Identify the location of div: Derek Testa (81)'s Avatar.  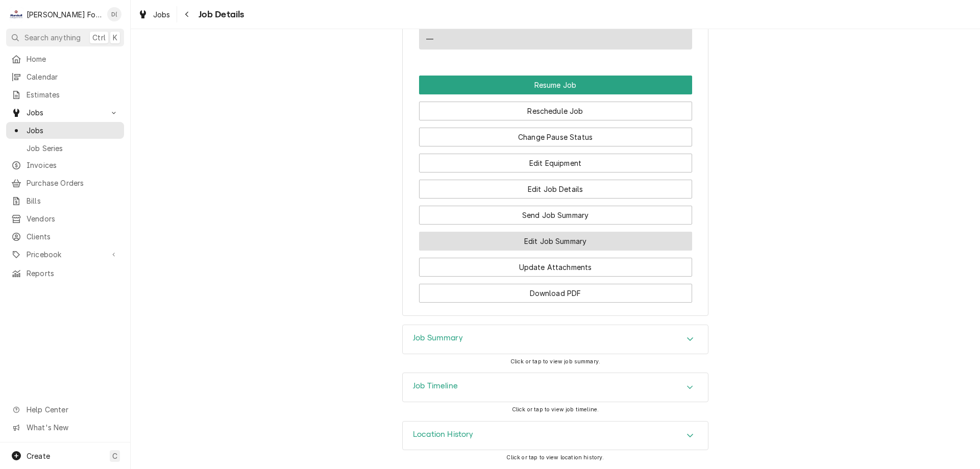
(114, 14).